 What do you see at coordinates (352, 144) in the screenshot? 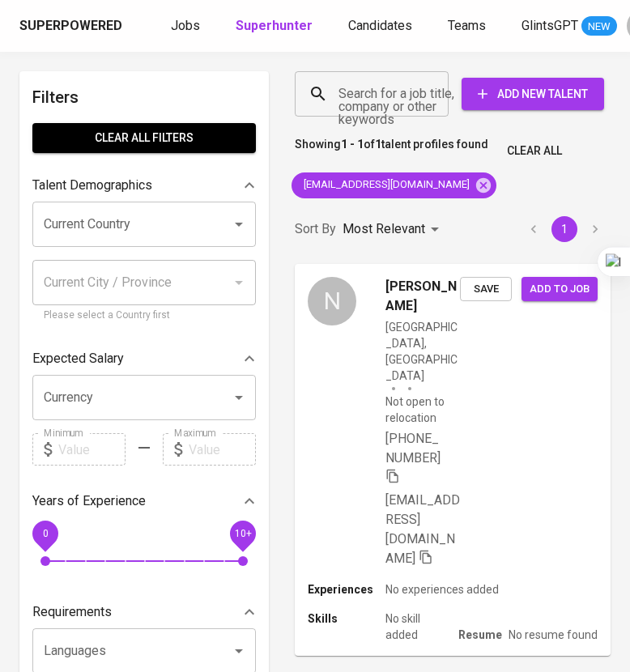
I see `b: 1 - 1` at bounding box center [352, 144].